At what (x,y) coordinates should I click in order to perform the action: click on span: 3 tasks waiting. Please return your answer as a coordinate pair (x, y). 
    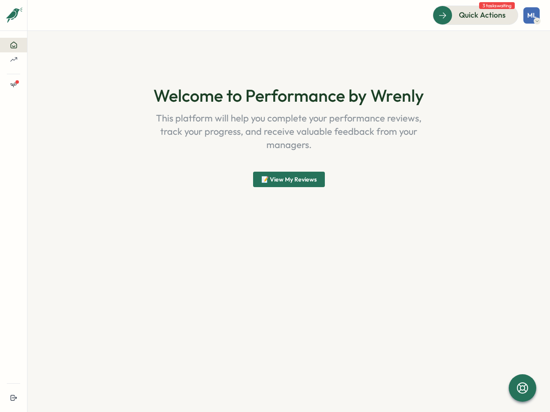
    Looking at the image, I should click on (496, 6).